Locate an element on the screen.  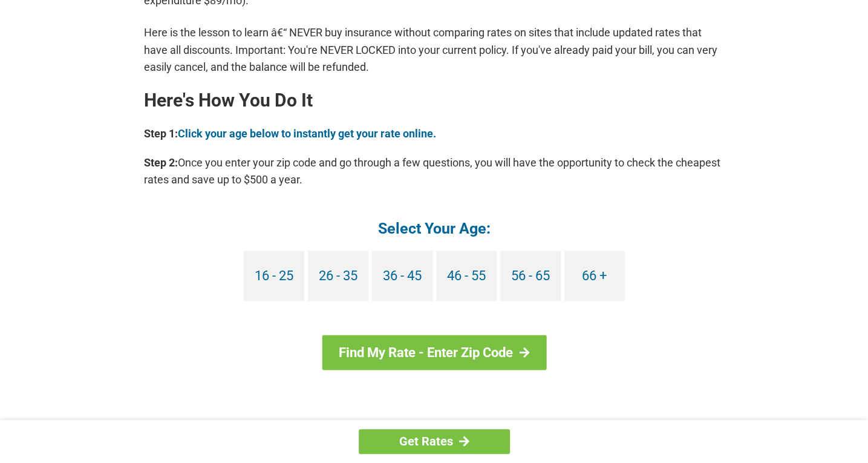
a: 26 - 35 is located at coordinates (338, 275).